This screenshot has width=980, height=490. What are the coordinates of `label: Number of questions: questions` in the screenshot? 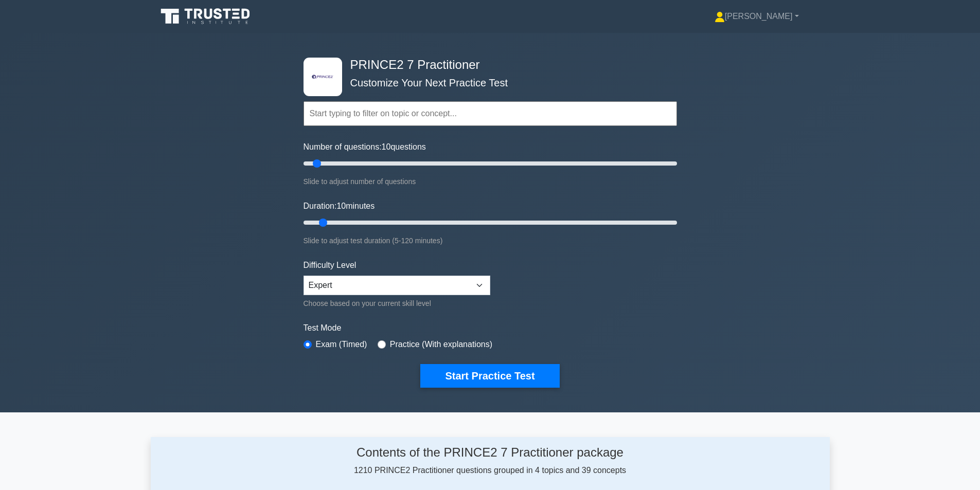 It's located at (365, 147).